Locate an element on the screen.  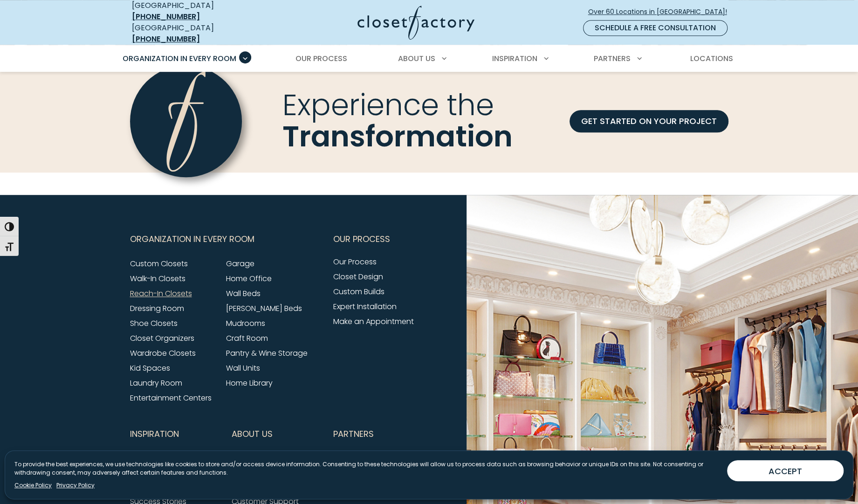
a: Craft Room is located at coordinates (247, 338).